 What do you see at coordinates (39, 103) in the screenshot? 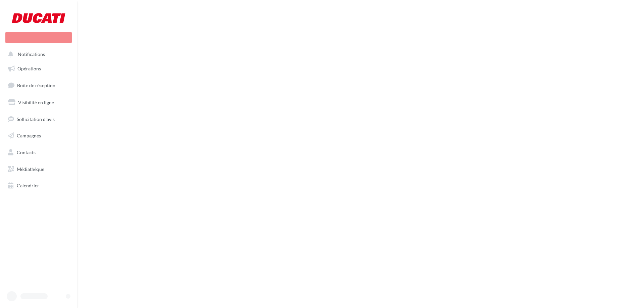
I see `a: Visibilité en ligne` at bounding box center [39, 103].